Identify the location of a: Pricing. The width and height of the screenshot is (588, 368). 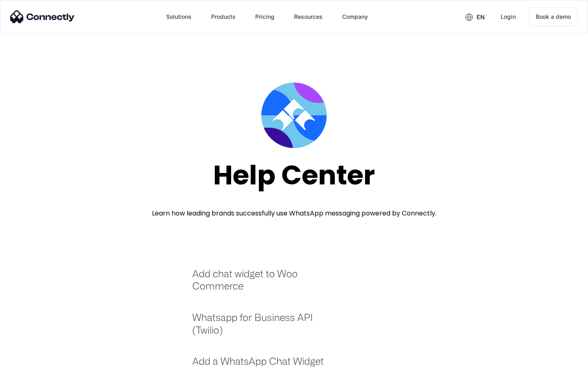
(265, 17).